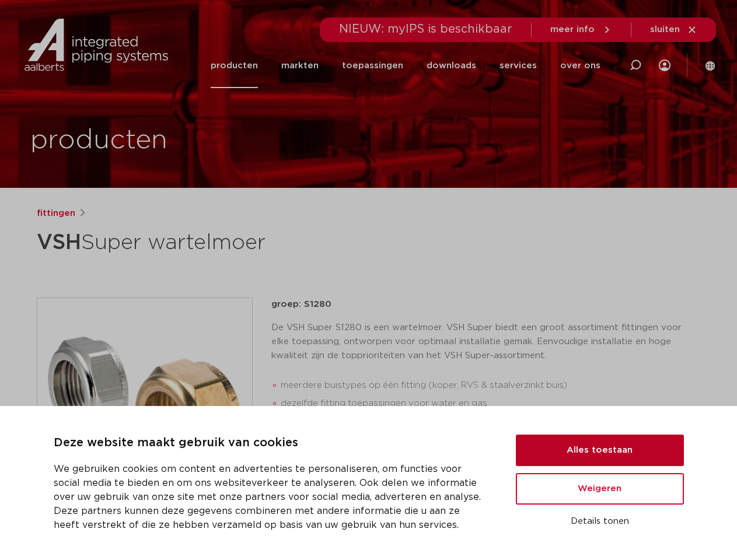 The image size is (737, 560). I want to click on p: groep: S1280, so click(486, 304).